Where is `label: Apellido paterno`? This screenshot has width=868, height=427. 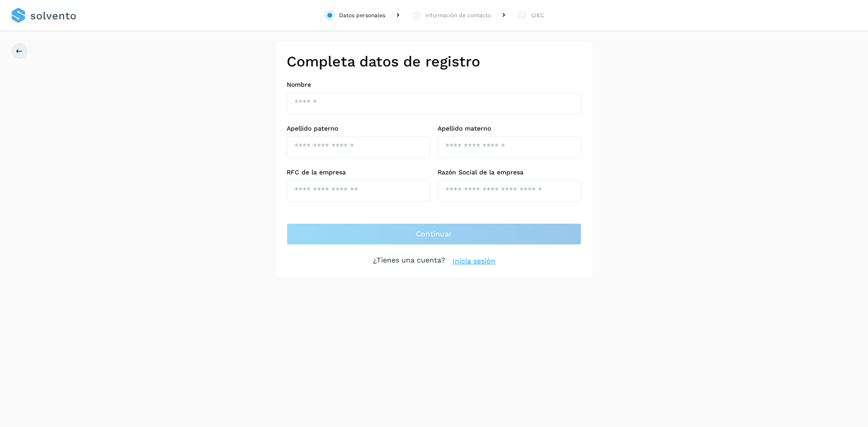
label: Apellido paterno is located at coordinates (359, 129).